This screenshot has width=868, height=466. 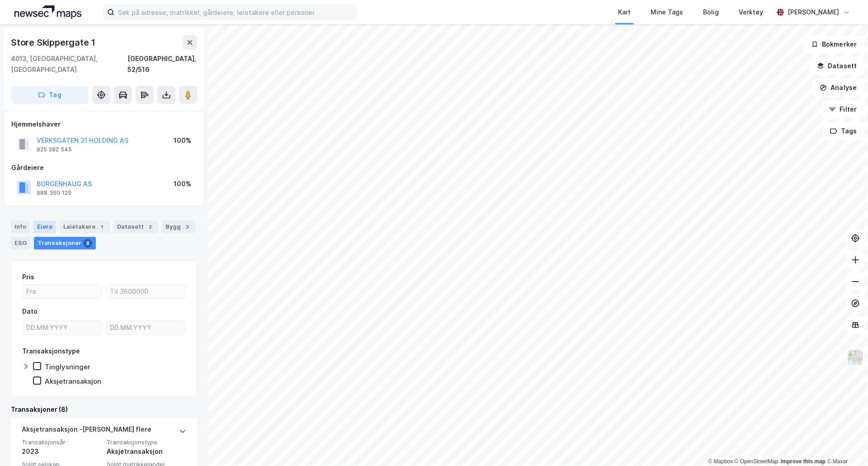 I want to click on div: Store Skippergate 1, so click(x=54, y=42).